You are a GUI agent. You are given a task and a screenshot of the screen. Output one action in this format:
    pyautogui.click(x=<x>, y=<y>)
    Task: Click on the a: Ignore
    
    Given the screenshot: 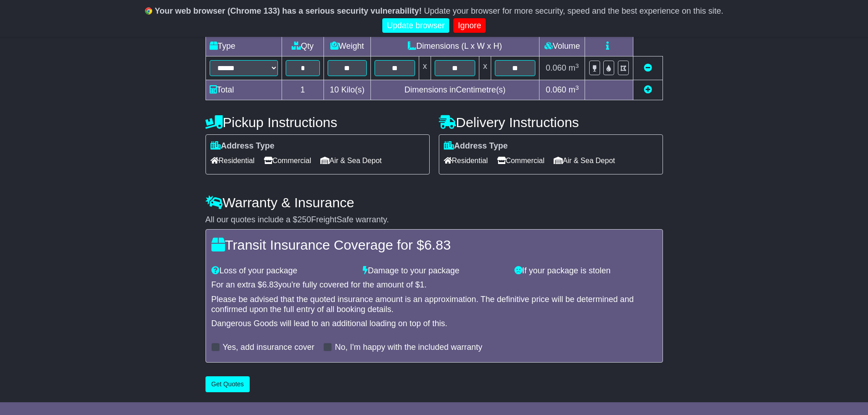 What is the action you would take?
    pyautogui.click(x=469, y=25)
    